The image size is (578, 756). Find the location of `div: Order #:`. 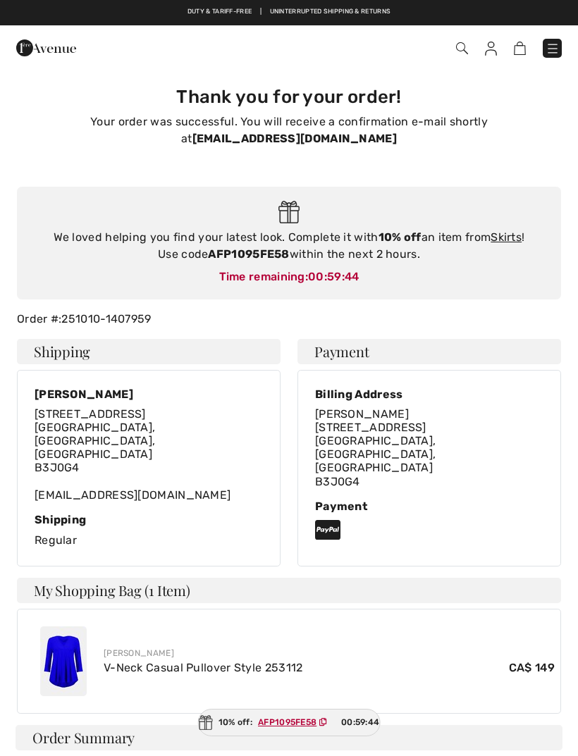

div: Order #: is located at coordinates (289, 319).